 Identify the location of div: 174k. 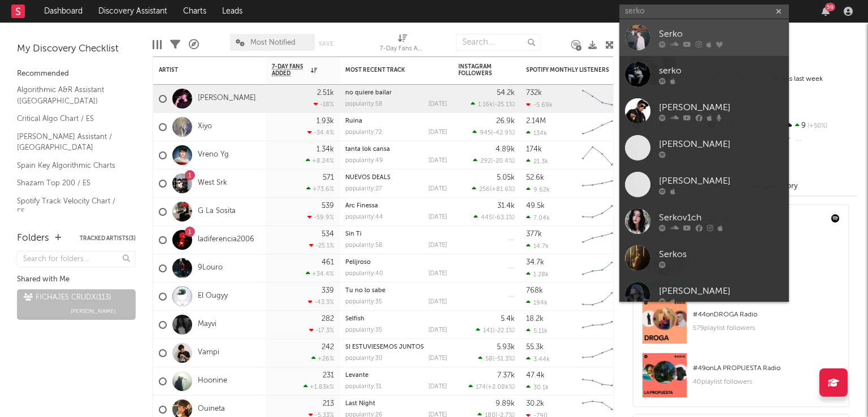
(534, 150).